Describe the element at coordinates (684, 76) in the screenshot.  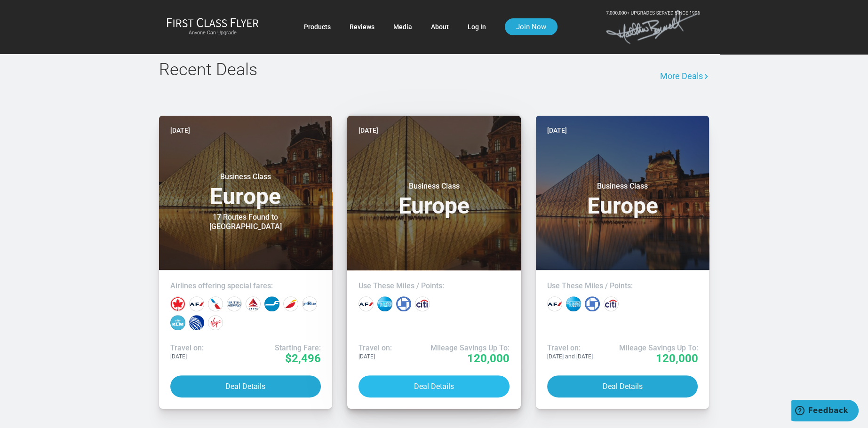
I see `a: More Deals` at that location.